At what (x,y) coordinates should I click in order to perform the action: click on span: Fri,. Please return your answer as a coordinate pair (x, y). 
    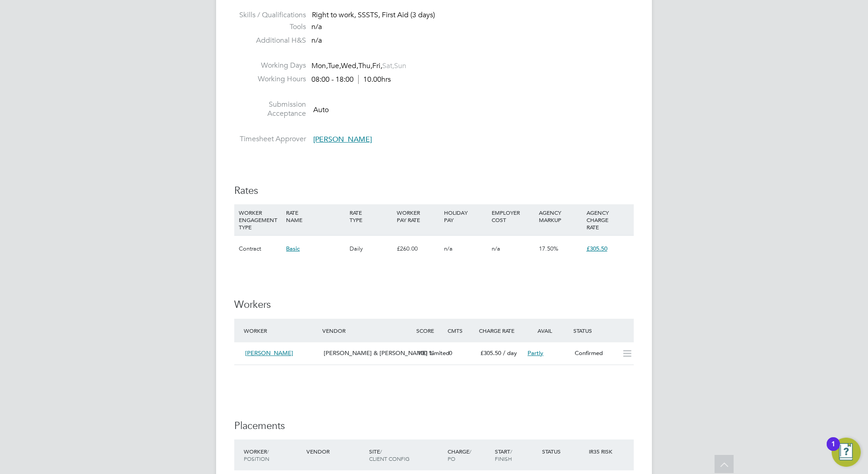
    Looking at the image, I should click on (377, 66).